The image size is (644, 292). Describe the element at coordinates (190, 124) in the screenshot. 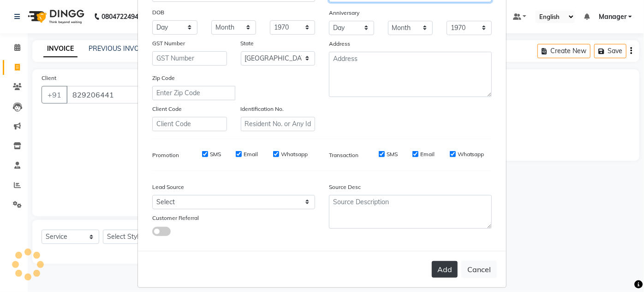

I see `input: Client Code` at that location.